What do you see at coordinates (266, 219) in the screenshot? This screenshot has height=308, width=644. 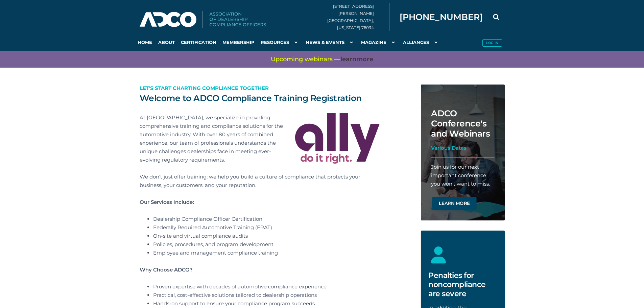 I see `li: Dealership Compliance Officer Certification` at bounding box center [266, 219].